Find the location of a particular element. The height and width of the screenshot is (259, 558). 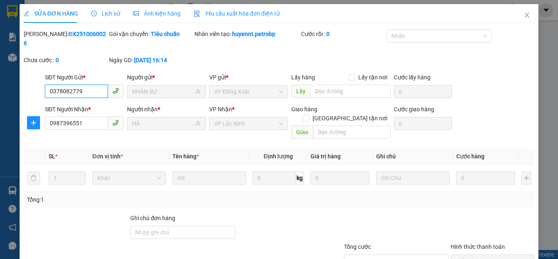

button: delete is located at coordinates (34, 178).